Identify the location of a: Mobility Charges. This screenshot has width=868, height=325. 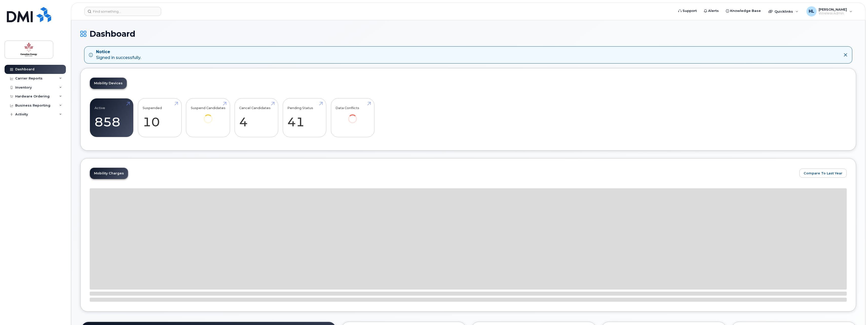
(109, 173).